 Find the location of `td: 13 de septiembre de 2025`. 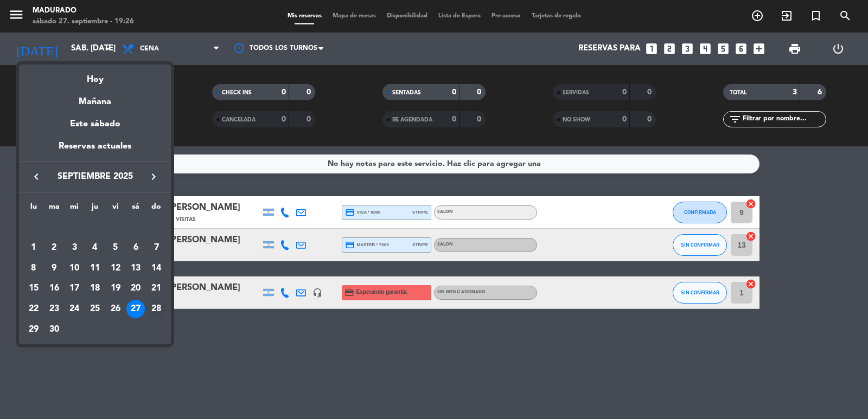

td: 13 de septiembre de 2025 is located at coordinates (136, 268).